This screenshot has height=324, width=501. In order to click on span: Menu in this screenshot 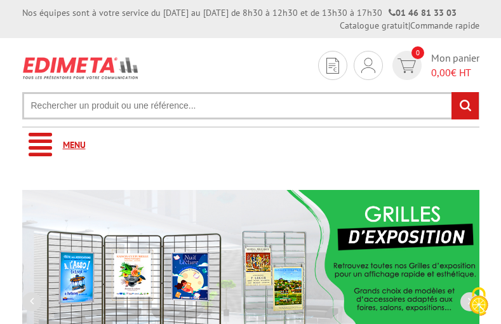, I will do `click(74, 145)`.